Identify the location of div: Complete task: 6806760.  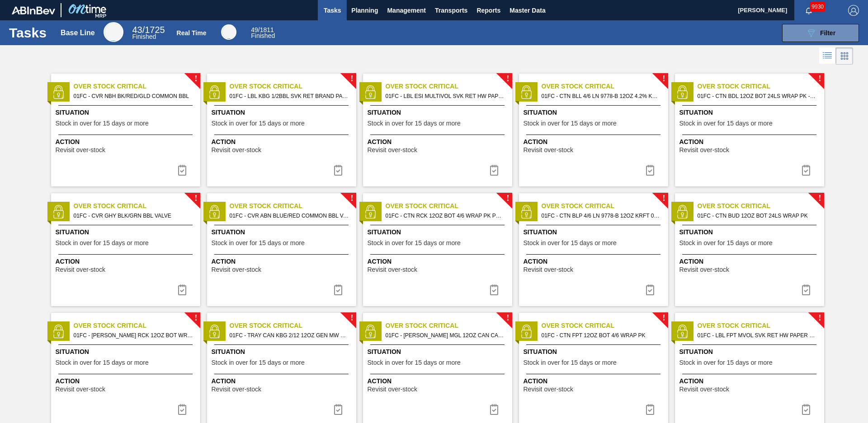
(494, 290).